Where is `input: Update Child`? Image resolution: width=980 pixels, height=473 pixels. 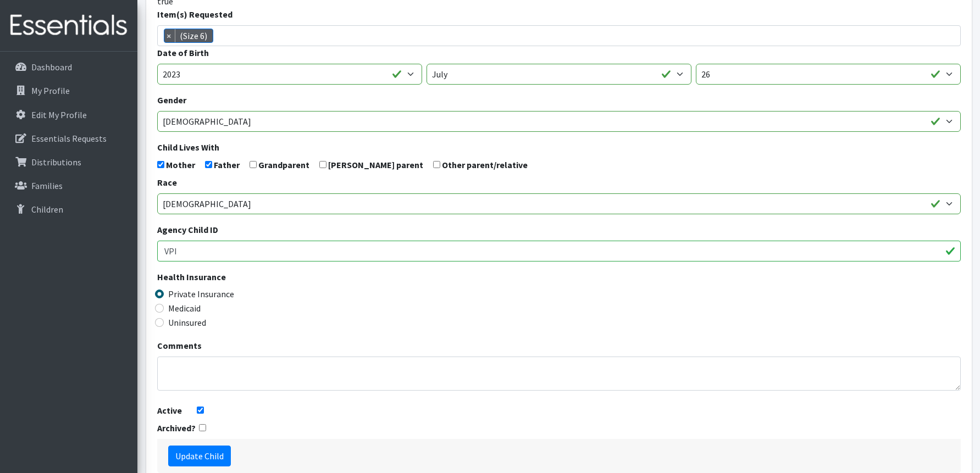 input: Update Child is located at coordinates (200, 456).